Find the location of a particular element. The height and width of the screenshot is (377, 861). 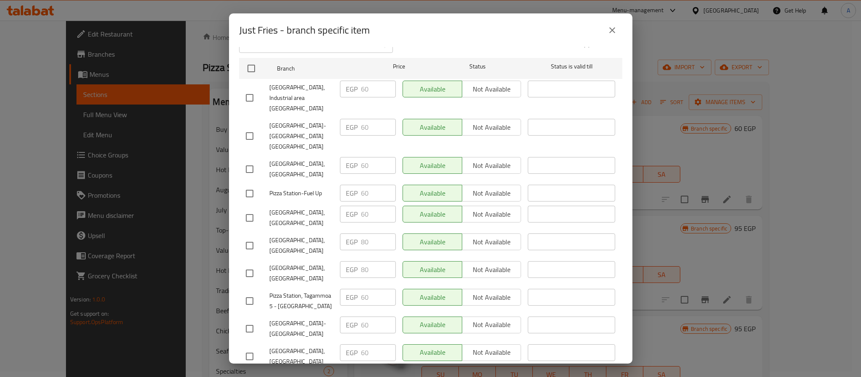

p: 0 branche(s) are selected is located at coordinates (591, 45).